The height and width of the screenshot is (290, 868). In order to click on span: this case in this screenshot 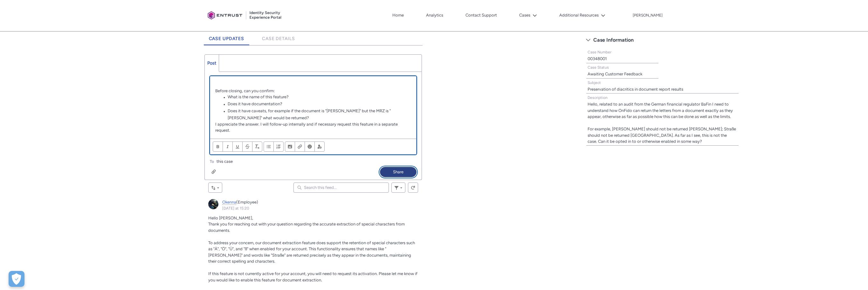, I will do `click(224, 161)`.